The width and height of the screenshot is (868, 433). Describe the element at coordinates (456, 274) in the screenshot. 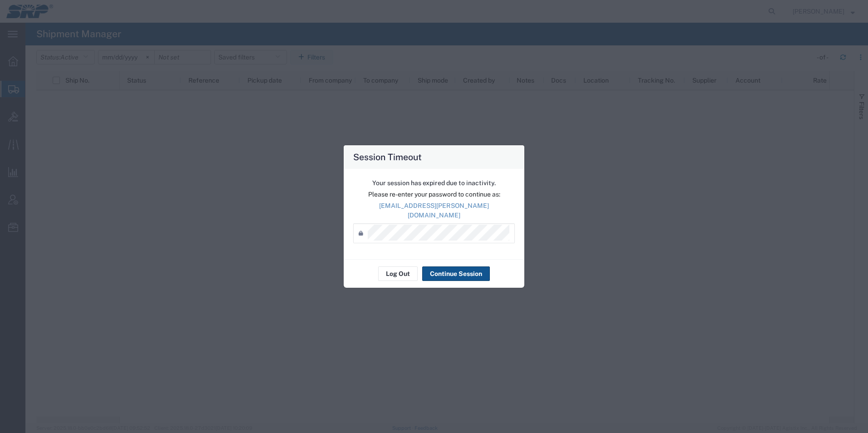

I see `button: Continue Session` at that location.